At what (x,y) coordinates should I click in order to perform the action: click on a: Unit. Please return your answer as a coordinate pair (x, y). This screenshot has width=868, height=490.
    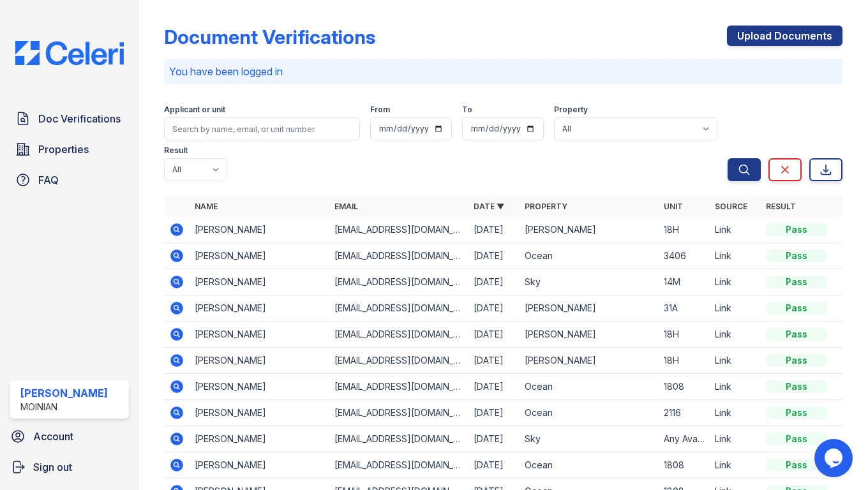
    Looking at the image, I should click on (674, 206).